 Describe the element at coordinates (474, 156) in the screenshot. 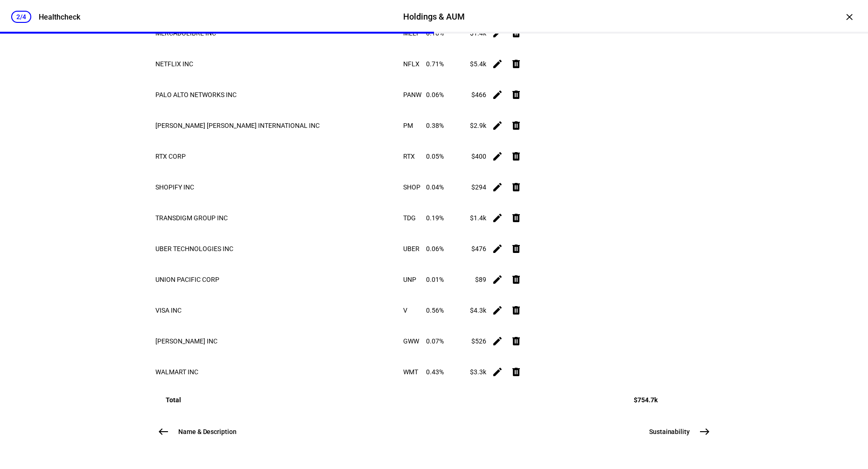

I see `div: $400` at that location.